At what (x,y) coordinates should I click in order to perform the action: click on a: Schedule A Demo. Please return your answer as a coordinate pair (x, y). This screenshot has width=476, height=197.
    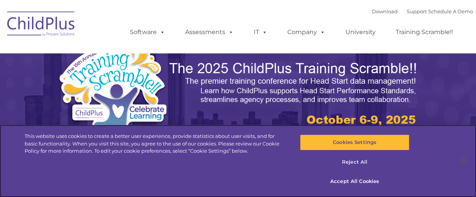
    Looking at the image, I should click on (451, 11).